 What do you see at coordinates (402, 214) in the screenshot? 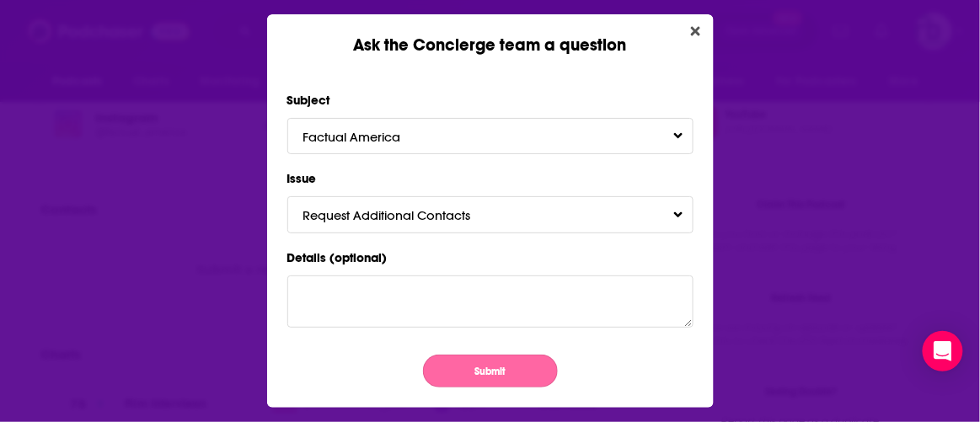
I see `span: Request Additional Contacts` at bounding box center [402, 214].